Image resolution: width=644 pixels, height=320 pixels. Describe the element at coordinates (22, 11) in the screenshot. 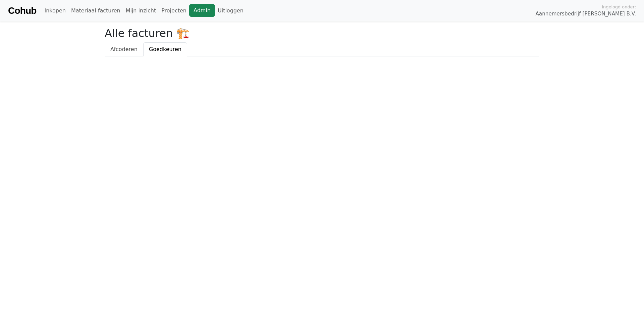

I see `a: Cohub` at that location.